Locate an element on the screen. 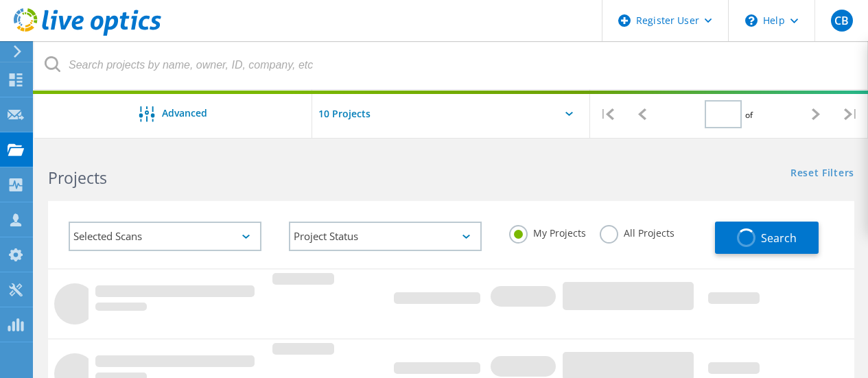 The image size is (868, 378). svg: \n is located at coordinates (751, 20).